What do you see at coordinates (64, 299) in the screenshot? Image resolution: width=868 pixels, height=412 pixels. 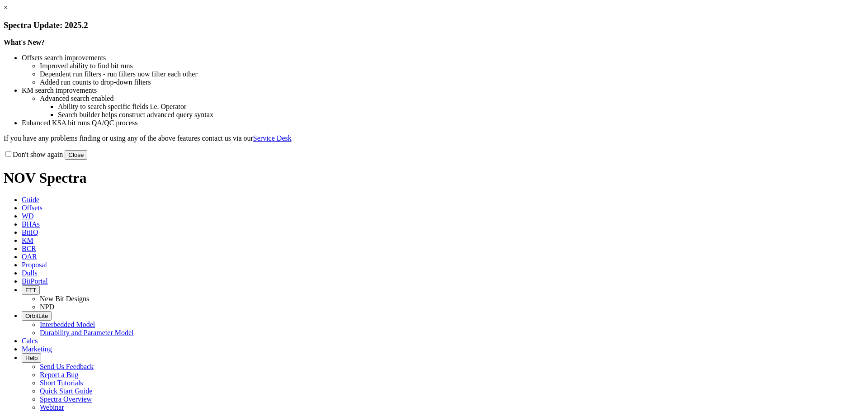 I see `a: New Bit Designs` at bounding box center [64, 299].